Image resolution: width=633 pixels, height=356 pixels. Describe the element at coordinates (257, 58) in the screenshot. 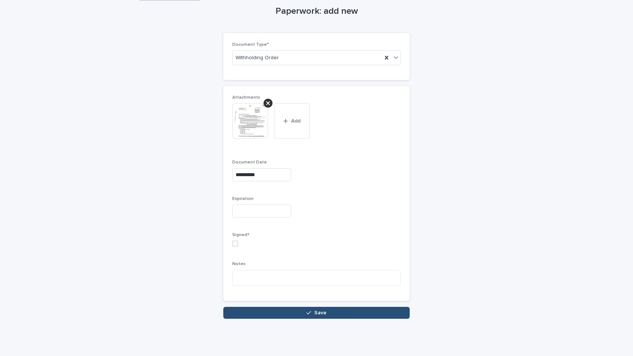

I see `span: Withholding Order` at that location.